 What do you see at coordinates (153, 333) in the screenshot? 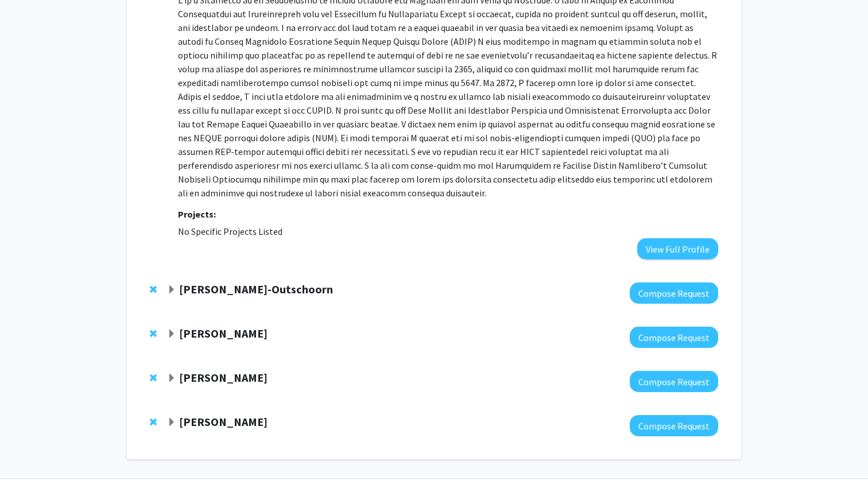
I see `span: Remove Ruben Rhoades from bookmarks` at bounding box center [153, 333].